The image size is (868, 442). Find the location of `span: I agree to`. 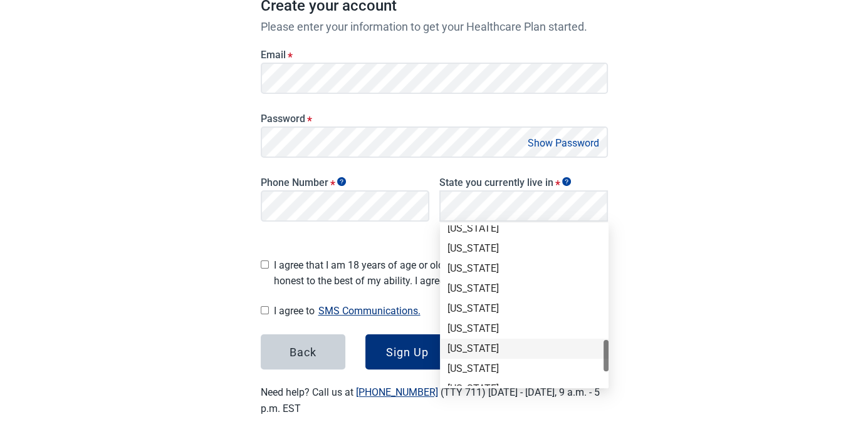

span: I agree to is located at coordinates (440, 311).